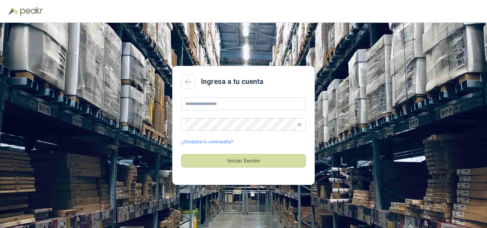 This screenshot has width=487, height=228. What do you see at coordinates (14, 11) in the screenshot?
I see `img: Logo` at bounding box center [14, 11].